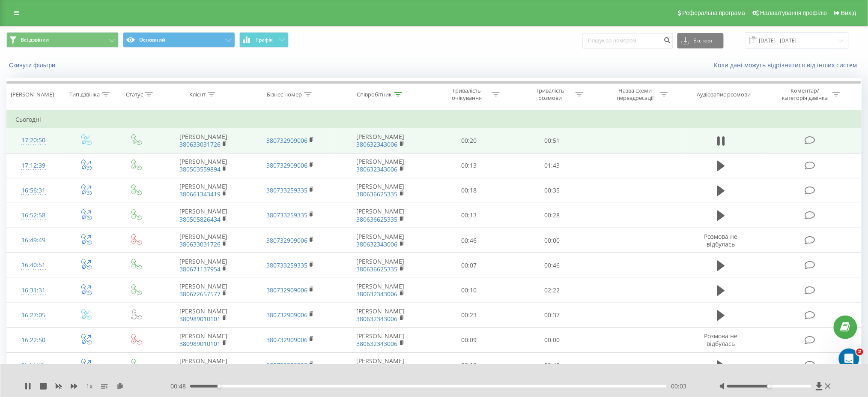 This screenshot has height=397, width=868. What do you see at coordinates (469, 315) in the screenshot?
I see `td: 00:23` at bounding box center [469, 315].